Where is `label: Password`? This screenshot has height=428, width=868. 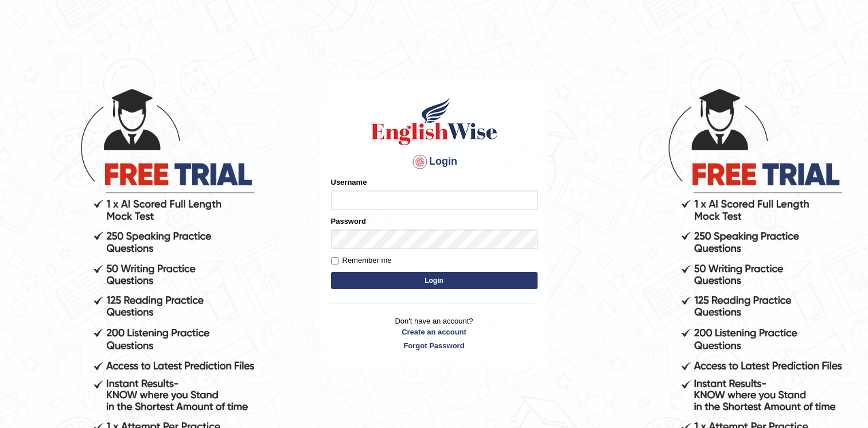 label: Password is located at coordinates (348, 221).